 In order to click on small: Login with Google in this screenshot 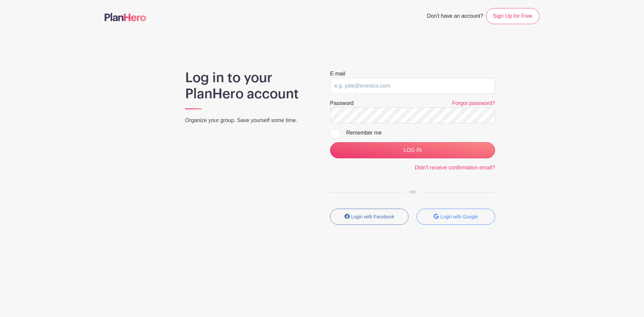, I will do `click(459, 217)`.